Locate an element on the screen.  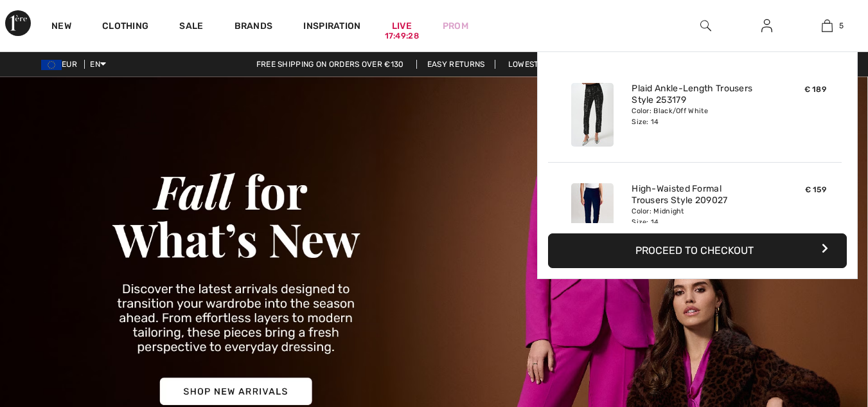
img: 1ère Avenue is located at coordinates (18, 23).